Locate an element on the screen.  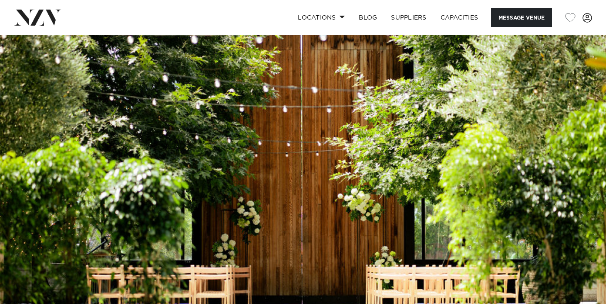
a: BLOG is located at coordinates (368, 17).